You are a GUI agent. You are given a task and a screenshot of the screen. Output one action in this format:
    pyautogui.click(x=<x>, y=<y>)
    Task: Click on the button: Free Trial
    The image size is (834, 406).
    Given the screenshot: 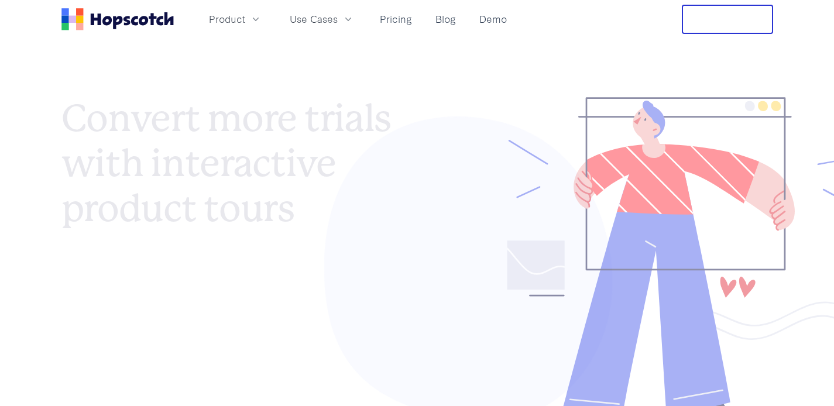 What is the action you would take?
    pyautogui.click(x=728, y=19)
    